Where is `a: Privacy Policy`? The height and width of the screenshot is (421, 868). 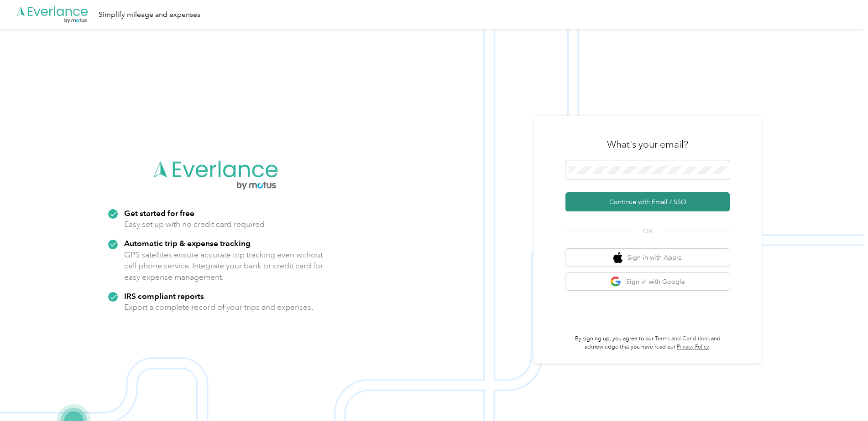
a: Privacy Policy is located at coordinates (692, 347).